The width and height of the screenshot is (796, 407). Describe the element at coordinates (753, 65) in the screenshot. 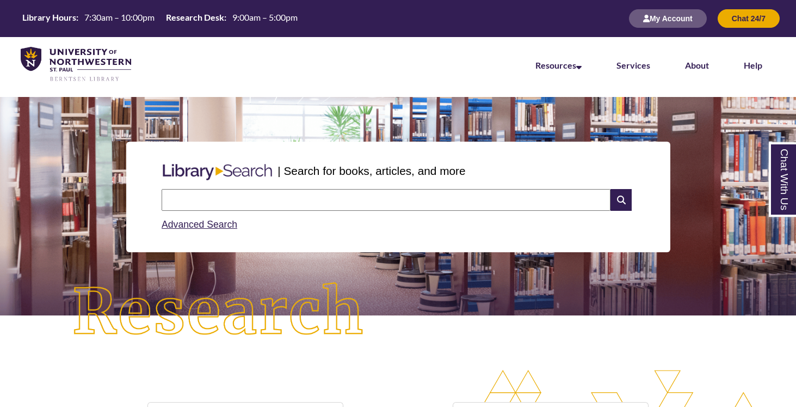

I see `a: Help` at that location.